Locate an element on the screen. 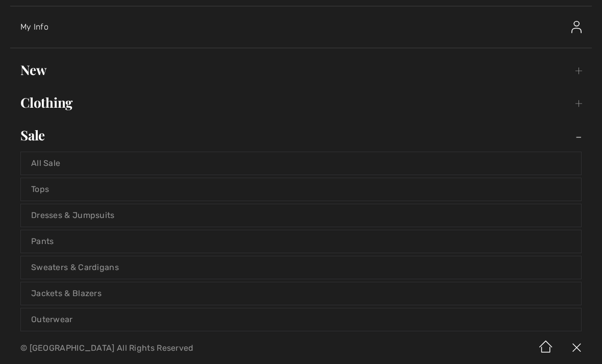 The image size is (602, 364). a: Tops is located at coordinates (301, 189).